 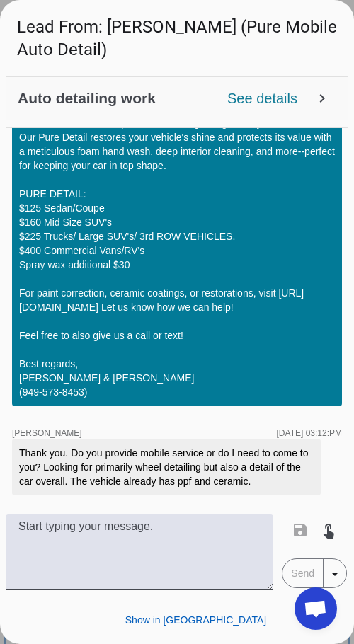 What do you see at coordinates (262, 98) in the screenshot?
I see `span: See details` at bounding box center [262, 98].